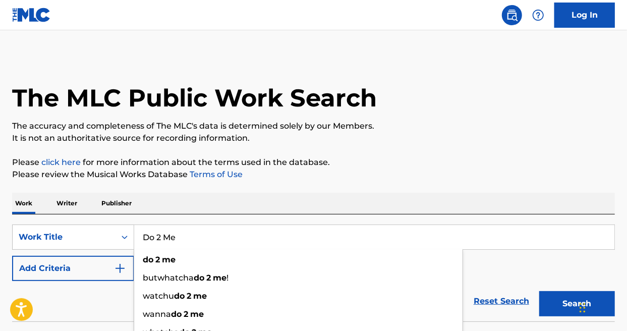 This screenshot has width=627, height=331. Describe the element at coordinates (61, 162) in the screenshot. I see `a: click here` at that location.